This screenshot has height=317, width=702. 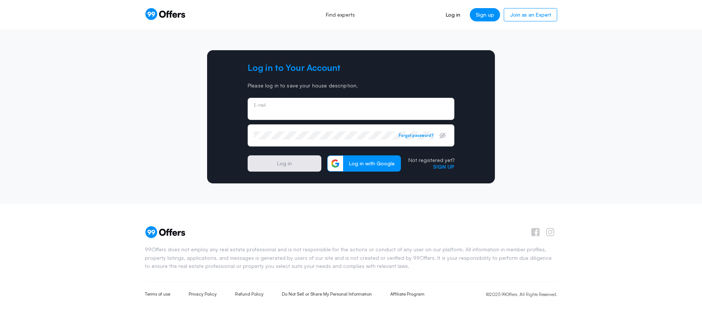 I want to click on a: Do Not Sell or Share My Personal Information, so click(x=327, y=294).